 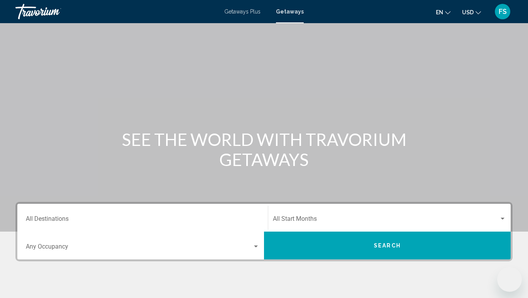 What do you see at coordinates (264, 149) in the screenshot?
I see `h1: SEE THE WORLD WITH TRAVORIUM GETAWAYS` at bounding box center [264, 149].